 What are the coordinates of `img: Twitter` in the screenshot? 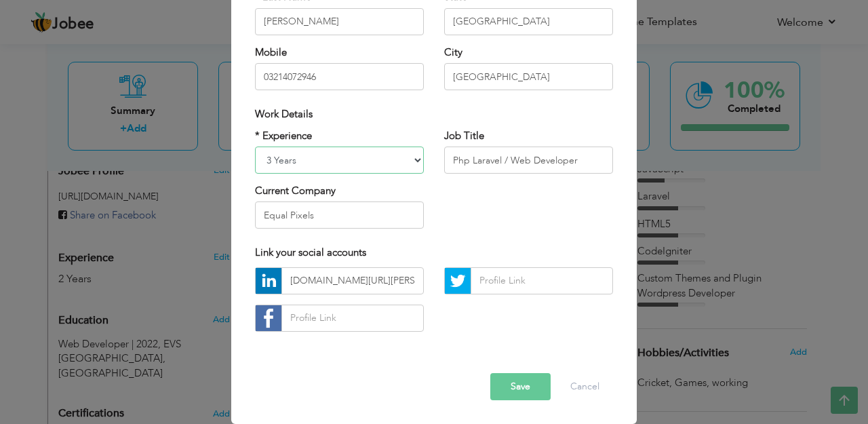 It's located at (458, 281).